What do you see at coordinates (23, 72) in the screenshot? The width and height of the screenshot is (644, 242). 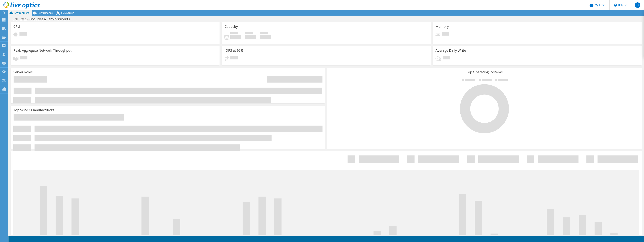 I see `h3: Server Roles` at bounding box center [23, 72].